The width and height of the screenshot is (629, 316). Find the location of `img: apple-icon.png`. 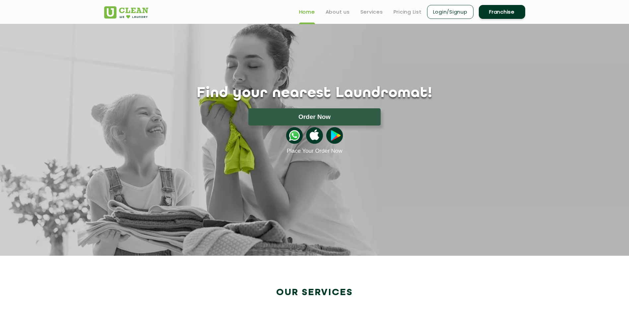

img: apple-icon.png is located at coordinates (314, 136).